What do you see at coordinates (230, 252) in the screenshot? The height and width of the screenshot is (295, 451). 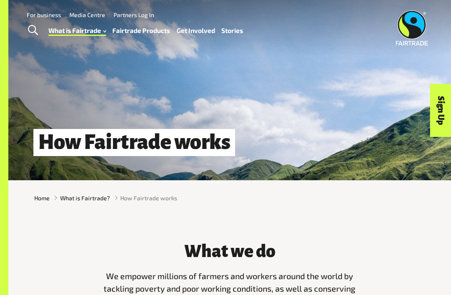 I see `h3: What we do` at bounding box center [230, 252].